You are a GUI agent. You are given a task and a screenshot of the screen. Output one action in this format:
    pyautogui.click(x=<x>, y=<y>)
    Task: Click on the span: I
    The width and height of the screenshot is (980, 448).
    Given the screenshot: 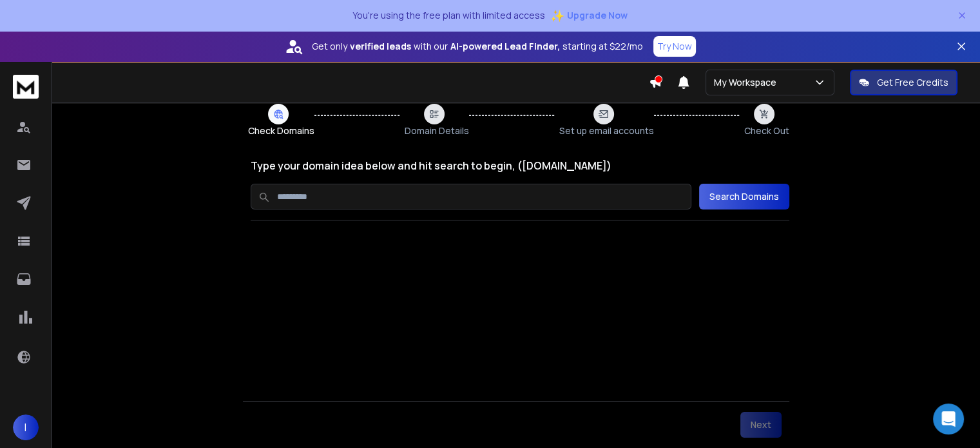 What is the action you would take?
    pyautogui.click(x=26, y=428)
    